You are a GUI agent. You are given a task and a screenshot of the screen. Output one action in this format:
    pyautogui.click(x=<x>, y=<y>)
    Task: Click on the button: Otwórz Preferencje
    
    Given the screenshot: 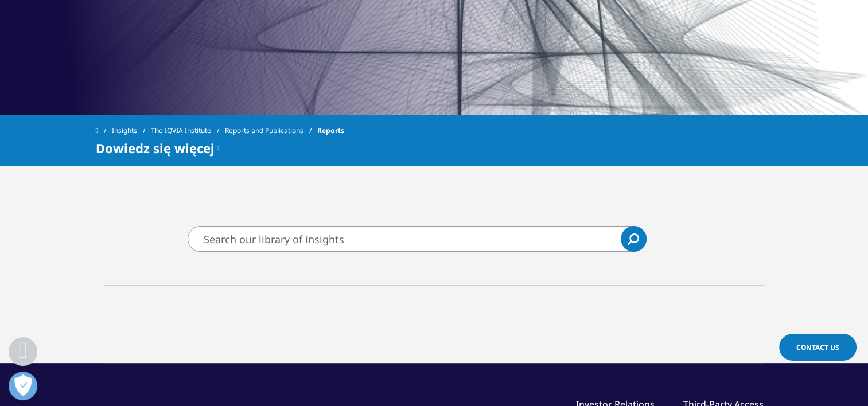 What is the action you would take?
    pyautogui.click(x=23, y=386)
    